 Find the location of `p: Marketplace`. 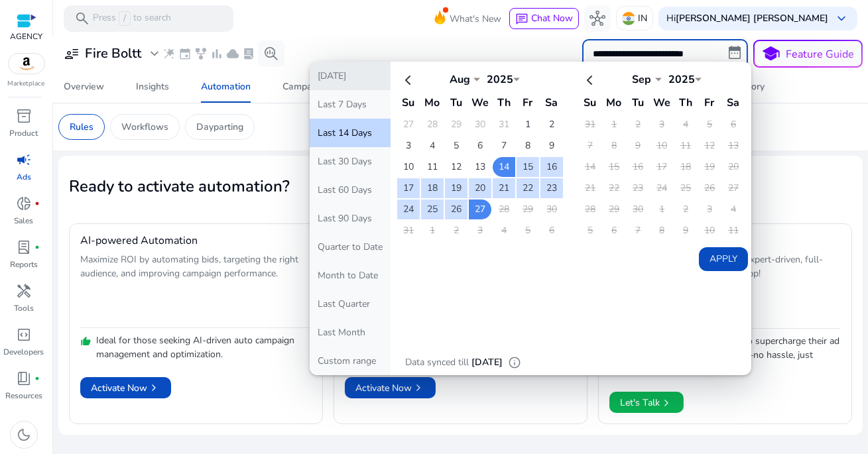

p: Marketplace is located at coordinates (26, 84).